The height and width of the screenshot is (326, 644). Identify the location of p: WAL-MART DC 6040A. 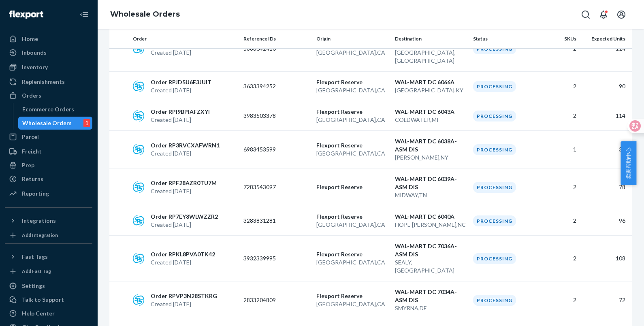
(431, 217).